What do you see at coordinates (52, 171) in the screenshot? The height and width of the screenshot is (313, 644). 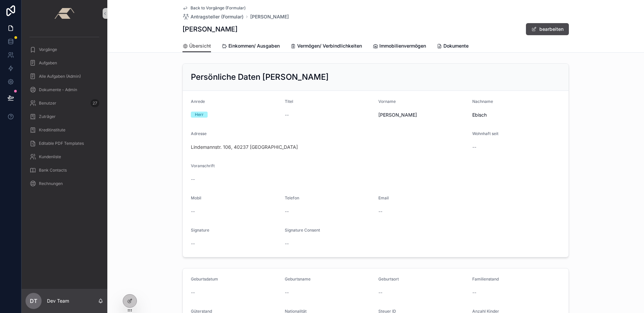 I see `span: Bank Contacts` at bounding box center [52, 171].